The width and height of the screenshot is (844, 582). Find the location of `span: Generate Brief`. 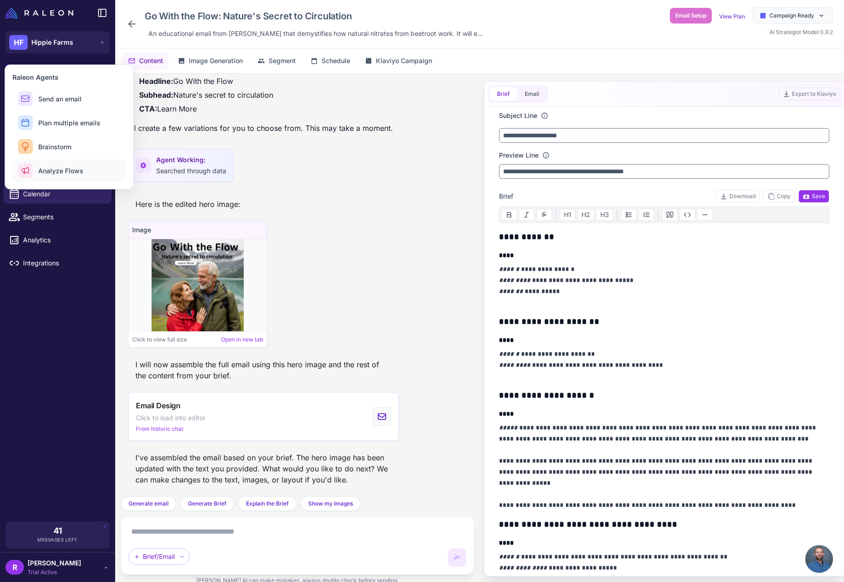

span: Generate Brief is located at coordinates (207, 504).